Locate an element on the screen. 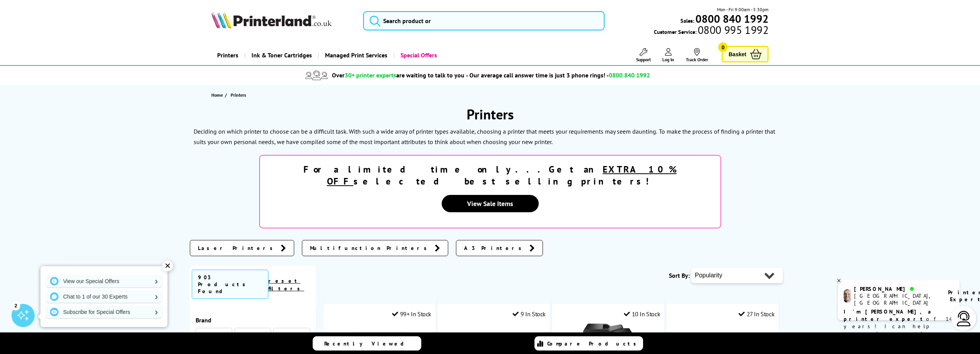  span: - Our average call answer time is just 3 phone rings! - is located at coordinates (558, 75).